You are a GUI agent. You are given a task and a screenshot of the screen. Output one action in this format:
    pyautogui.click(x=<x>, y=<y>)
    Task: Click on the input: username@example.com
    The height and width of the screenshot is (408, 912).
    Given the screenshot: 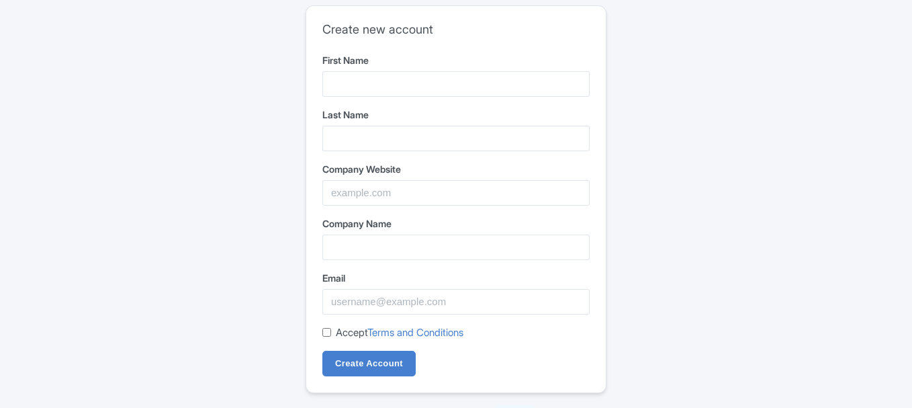 What is the action you would take?
    pyautogui.click(x=456, y=302)
    